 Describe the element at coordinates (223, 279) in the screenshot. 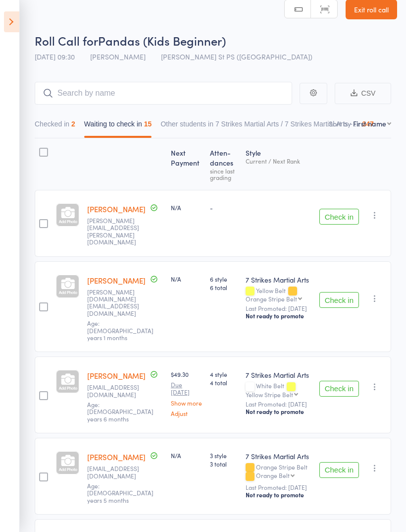

I see `span: 6 style` at that location.